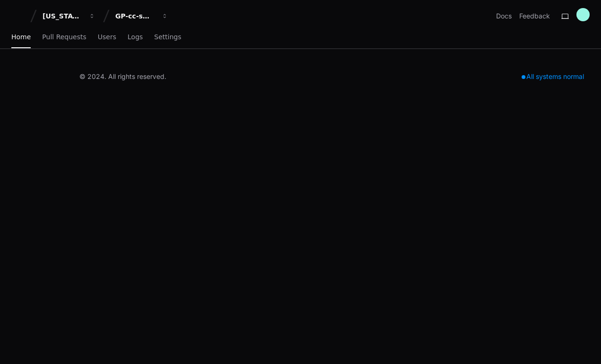  I want to click on span: Users, so click(107, 37).